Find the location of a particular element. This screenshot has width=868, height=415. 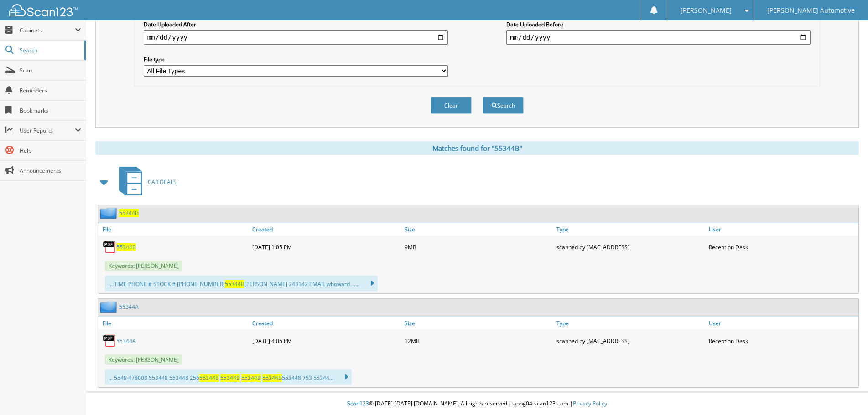

label: File type is located at coordinates (296, 59).